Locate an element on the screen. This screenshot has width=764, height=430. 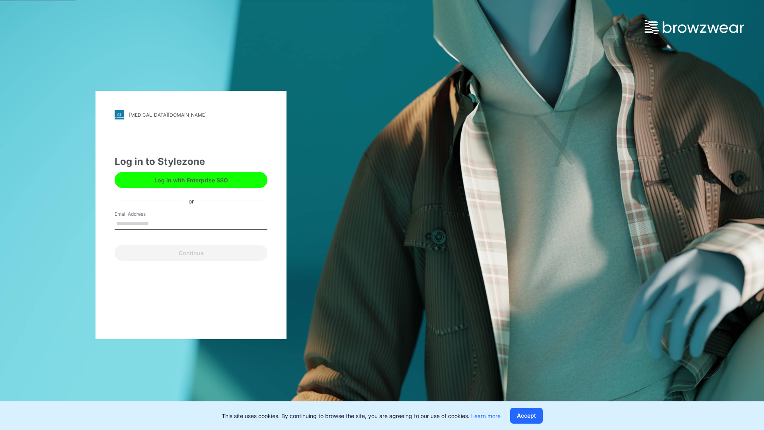
p: This site uses cookies. By continuing to browse the site, you are agreeing to our use of cookies. is located at coordinates (361, 415).